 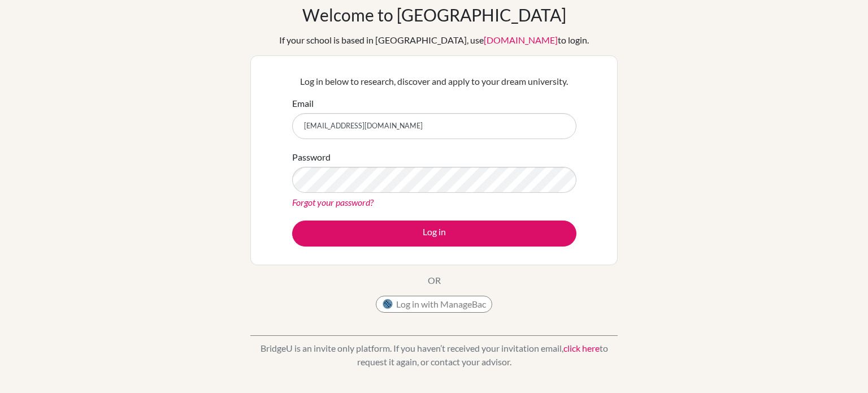 I want to click on button: Log in with ManageBac, so click(x=434, y=304).